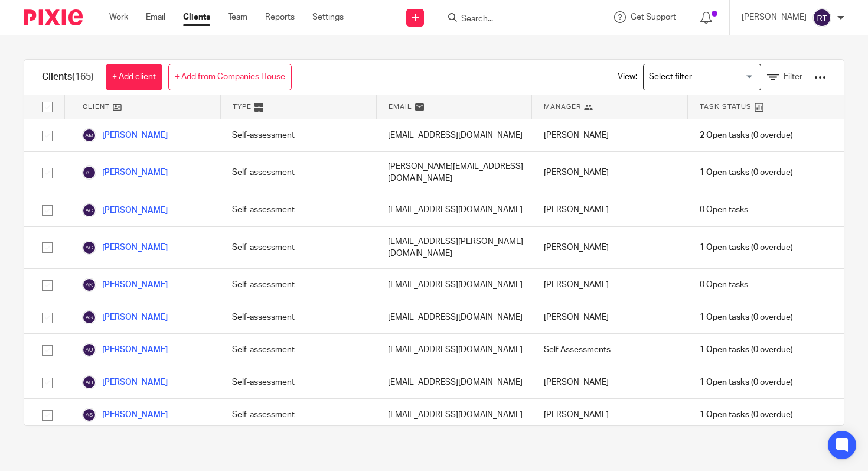  What do you see at coordinates (134, 77) in the screenshot?
I see `a: + Add client` at bounding box center [134, 77].